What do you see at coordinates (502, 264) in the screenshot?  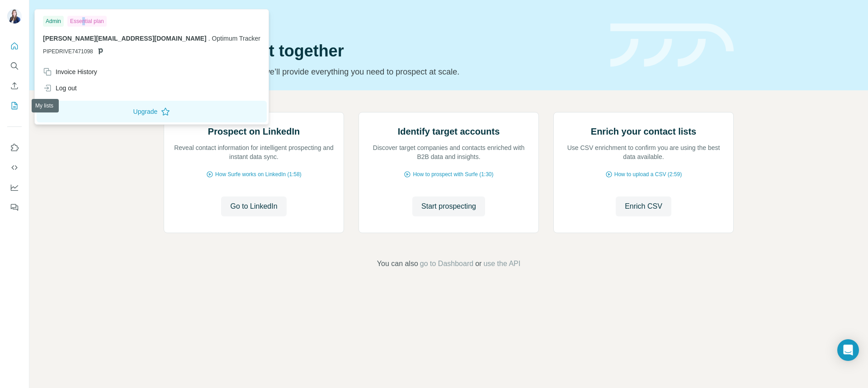 I see `button: use the API` at bounding box center [502, 264].